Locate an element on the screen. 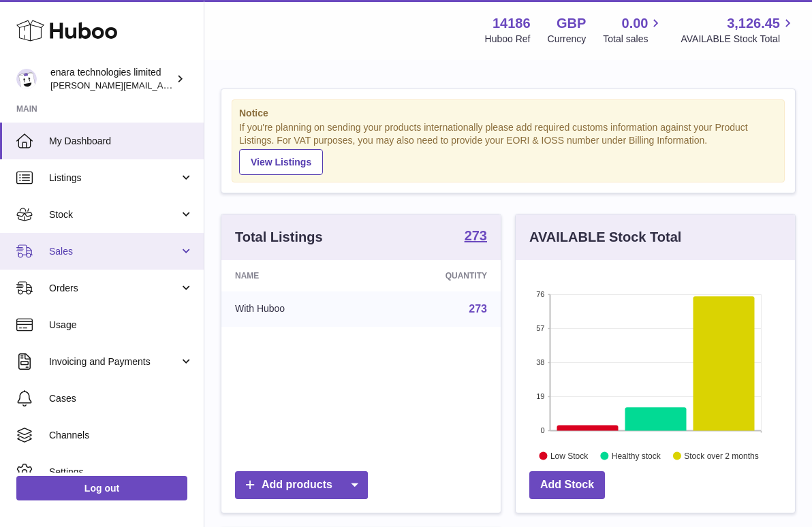 This screenshot has height=527, width=812. text: 19 is located at coordinates (540, 396).